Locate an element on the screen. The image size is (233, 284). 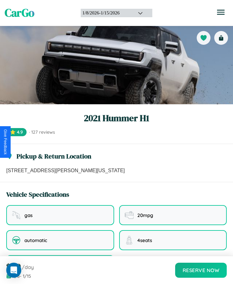
h3: Vehicle Specifications is located at coordinates (38, 194).